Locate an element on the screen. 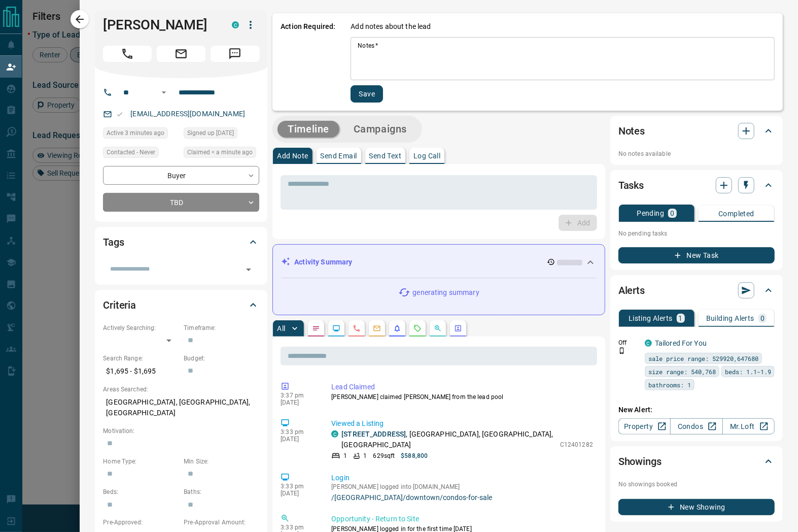  p: No notes available is located at coordinates (697, 154).